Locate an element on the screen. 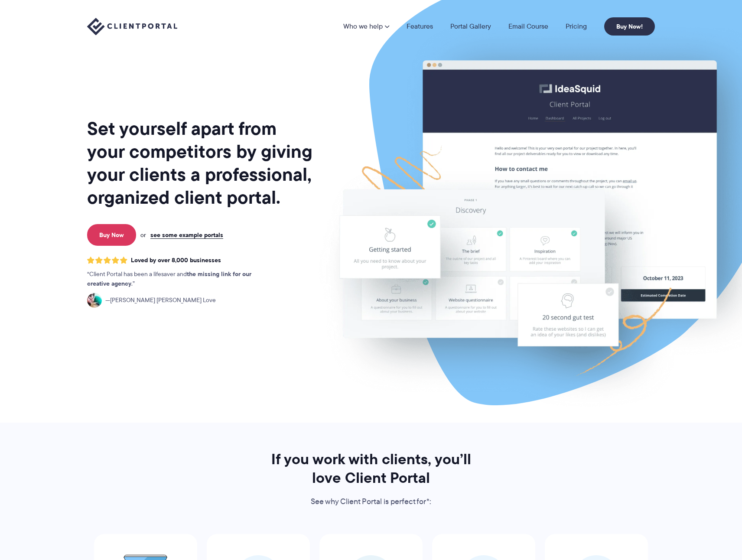  p: See why Client Portal is perfect for*: is located at coordinates (371, 501).